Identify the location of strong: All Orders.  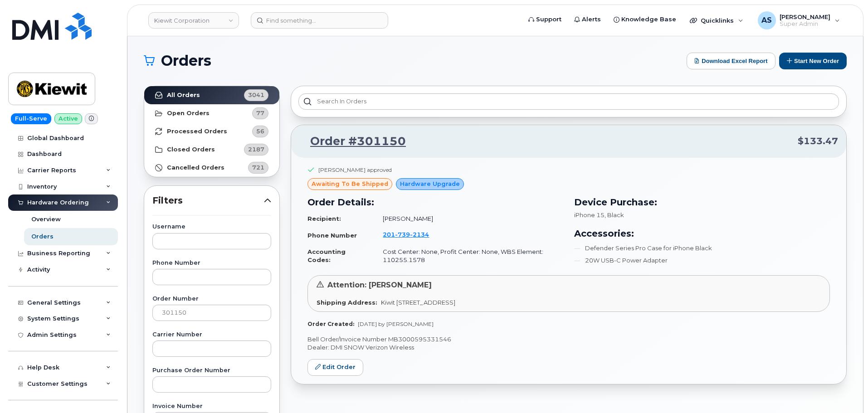
(183, 95).